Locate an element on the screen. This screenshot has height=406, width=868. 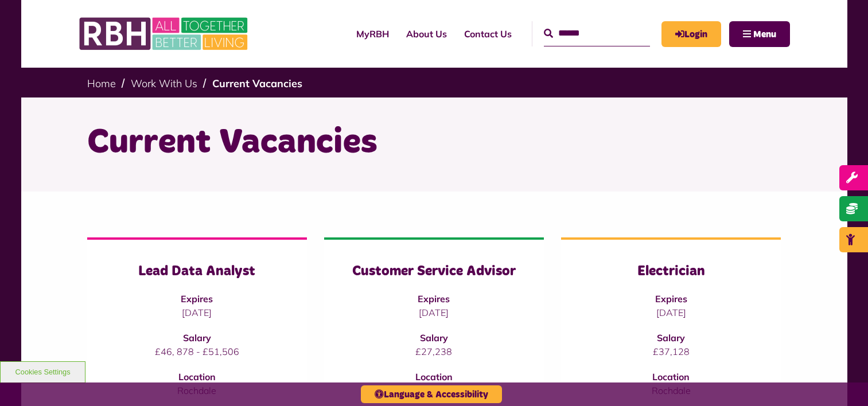
span: Menu is located at coordinates (764, 35).